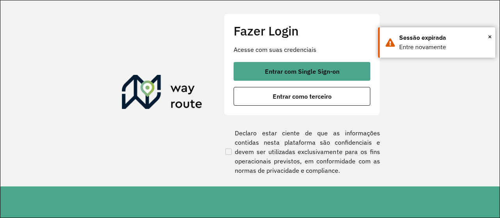 This screenshot has height=218, width=500. What do you see at coordinates (302, 31) in the screenshot?
I see `h2: Fazer Login` at bounding box center [302, 31].